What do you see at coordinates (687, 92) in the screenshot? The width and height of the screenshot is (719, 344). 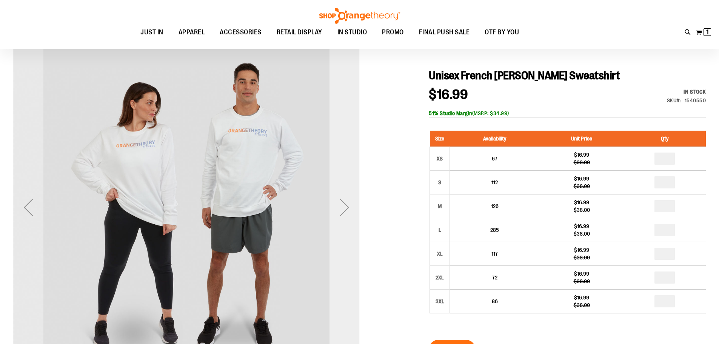 I see `div: Availability` at bounding box center [687, 92].